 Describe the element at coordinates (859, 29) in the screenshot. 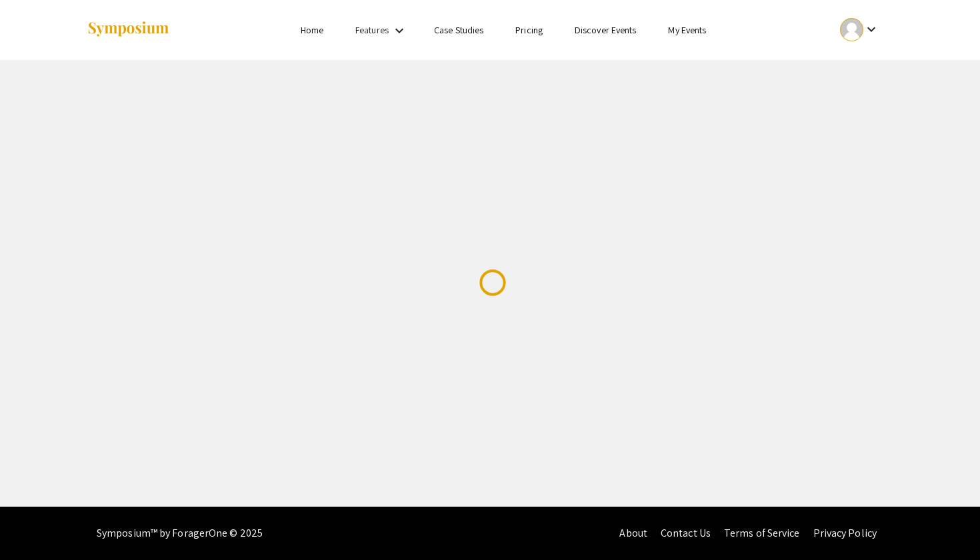

I see `button: Expand account dropdown` at that location.